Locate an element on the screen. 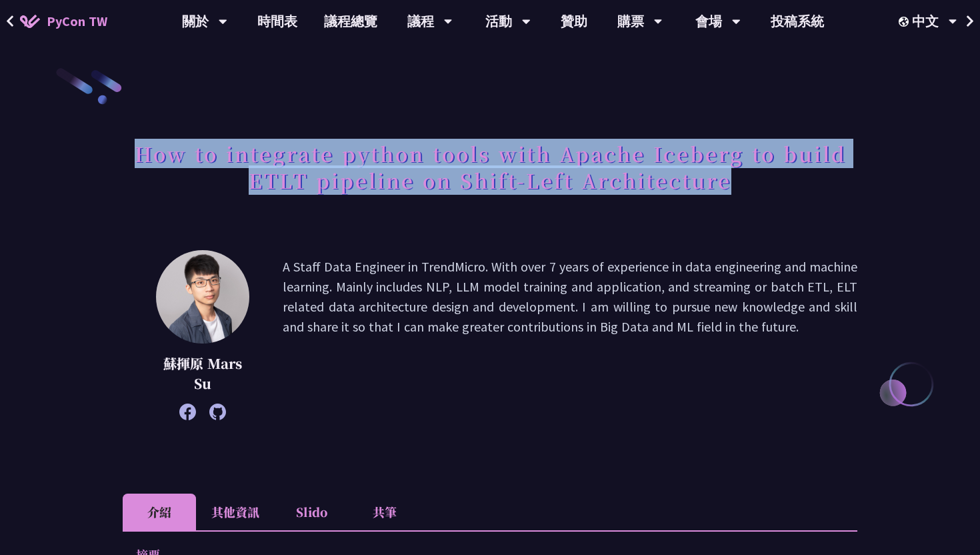 The height and width of the screenshot is (555, 980). li: Slido is located at coordinates (312, 511).